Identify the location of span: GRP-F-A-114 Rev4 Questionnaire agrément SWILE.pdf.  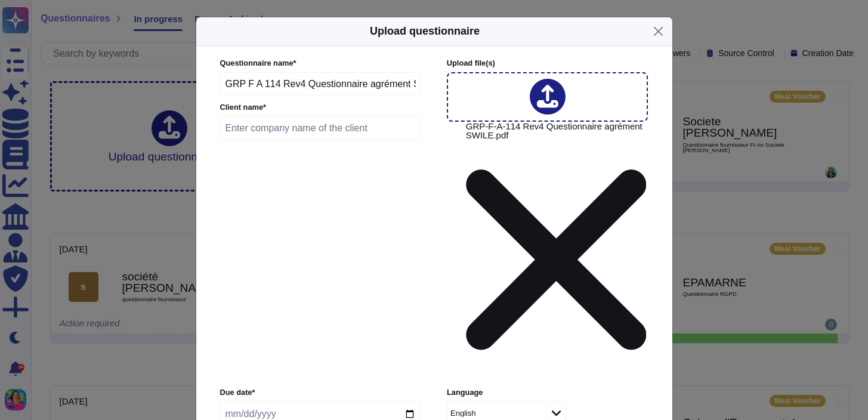
(556, 250).